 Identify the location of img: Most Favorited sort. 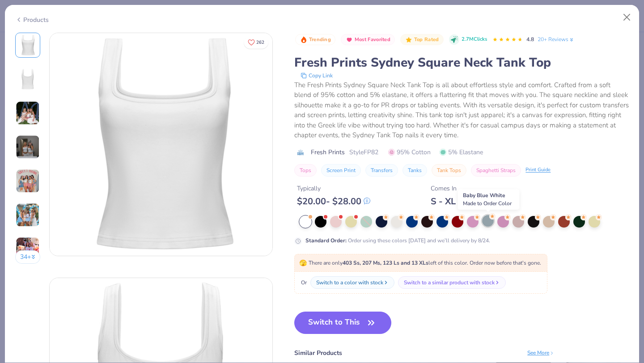
(350, 40).